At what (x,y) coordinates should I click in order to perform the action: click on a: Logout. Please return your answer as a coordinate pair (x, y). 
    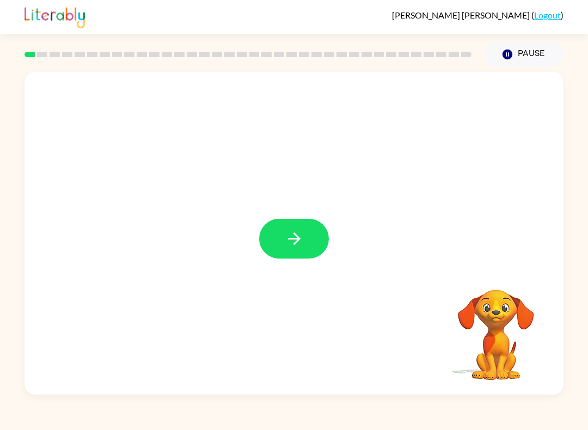
    Looking at the image, I should click on (547, 15).